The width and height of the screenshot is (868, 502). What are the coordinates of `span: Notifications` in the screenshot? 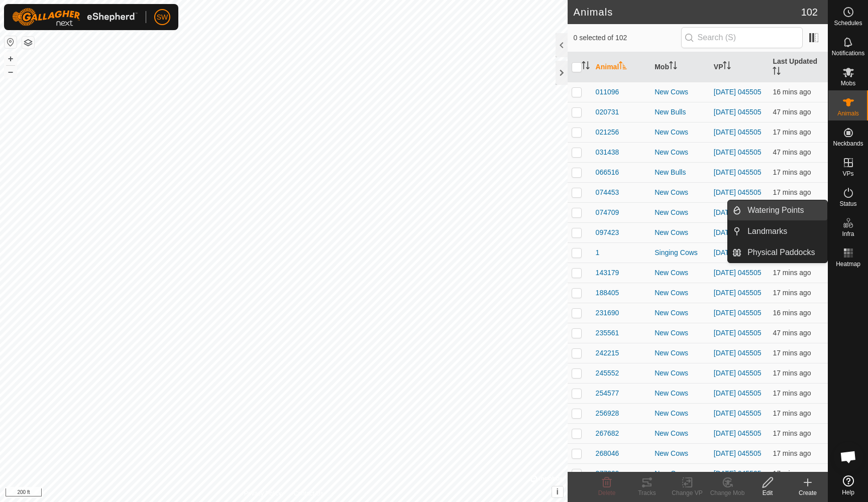 It's located at (848, 53).